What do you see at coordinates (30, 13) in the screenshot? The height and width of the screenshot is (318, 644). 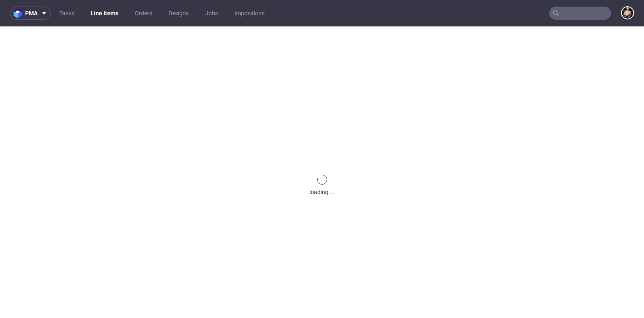 I see `button: pma` at bounding box center [30, 13].